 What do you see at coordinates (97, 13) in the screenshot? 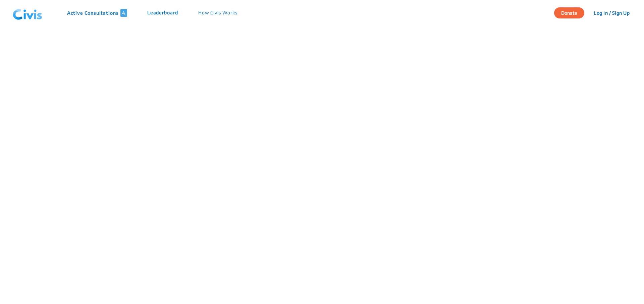
I see `p: Active Consultations` at bounding box center [97, 13].